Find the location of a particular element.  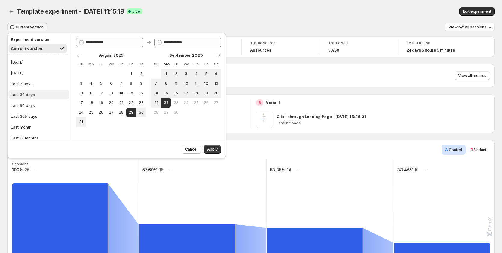

button: Friday August 15 2025 is located at coordinates (131, 93).